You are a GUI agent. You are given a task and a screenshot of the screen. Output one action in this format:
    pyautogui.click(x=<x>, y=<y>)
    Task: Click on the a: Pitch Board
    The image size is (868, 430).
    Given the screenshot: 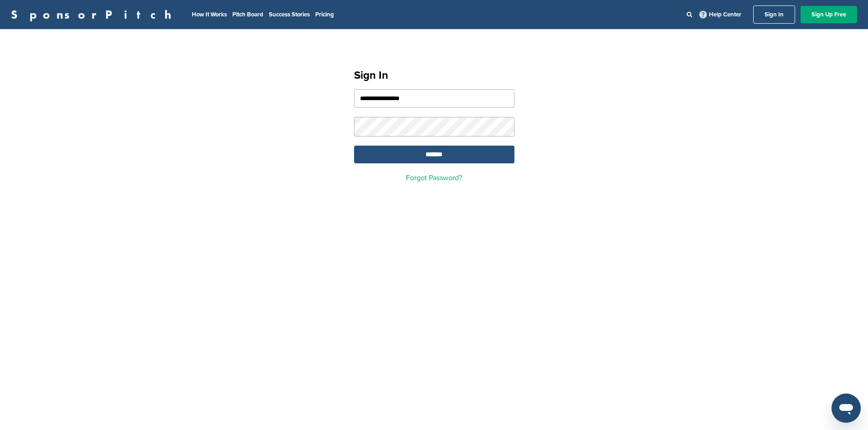 What is the action you would take?
    pyautogui.click(x=248, y=15)
    